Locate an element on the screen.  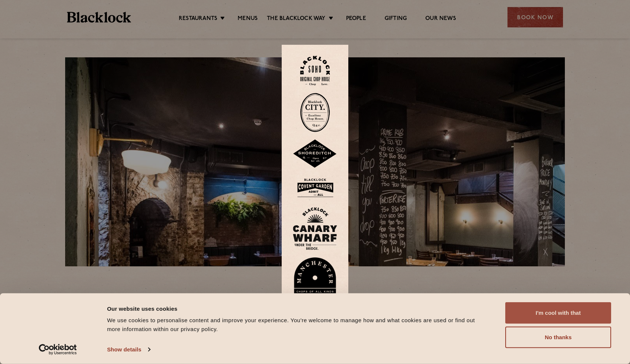
img: BL_CW_Logo_Website.svg is located at coordinates (315, 229).